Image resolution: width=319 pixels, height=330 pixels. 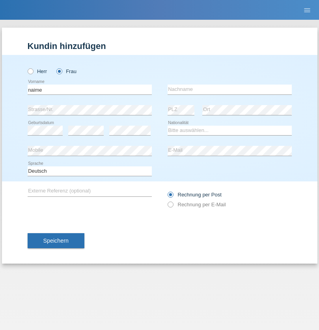 I want to click on input: Herr, so click(x=30, y=71).